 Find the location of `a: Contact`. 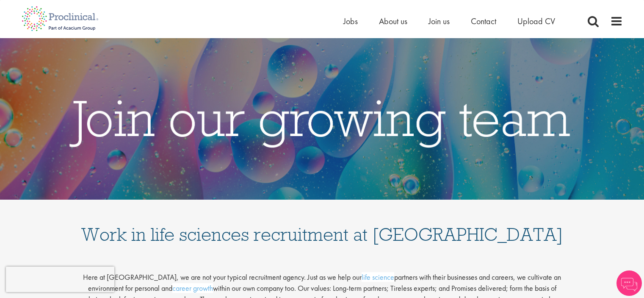

a: Contact is located at coordinates (484, 21).